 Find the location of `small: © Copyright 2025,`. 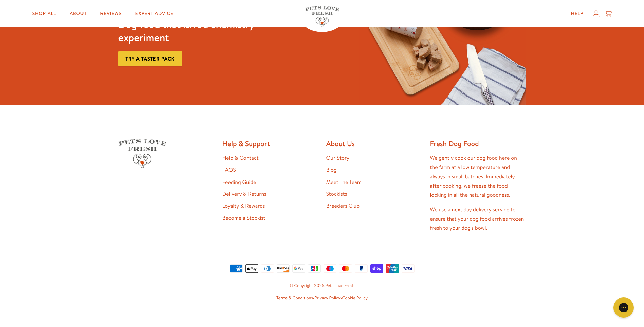

small: © Copyright 2025, is located at coordinates (322, 286).